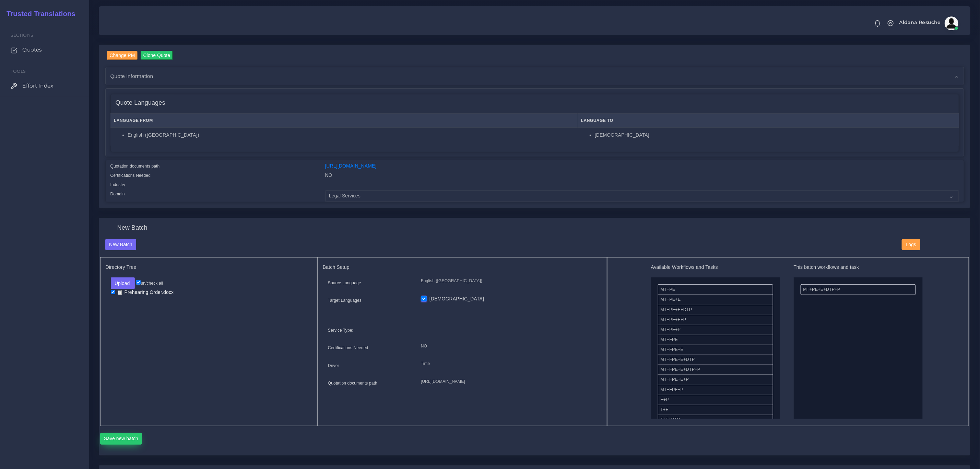 The width and height of the screenshot is (980, 469). I want to click on li: MT+PE+E+DTP, so click(716, 310).